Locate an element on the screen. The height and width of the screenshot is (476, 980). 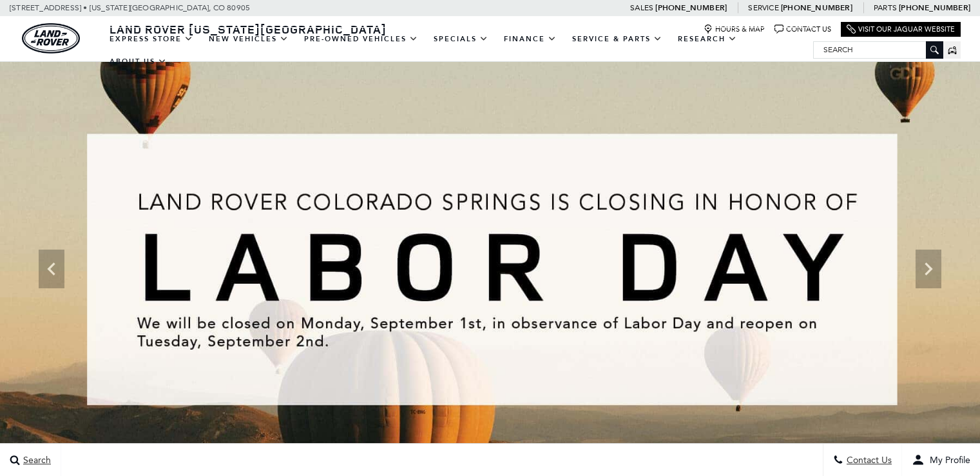
a: Hours & Map is located at coordinates (734, 29).